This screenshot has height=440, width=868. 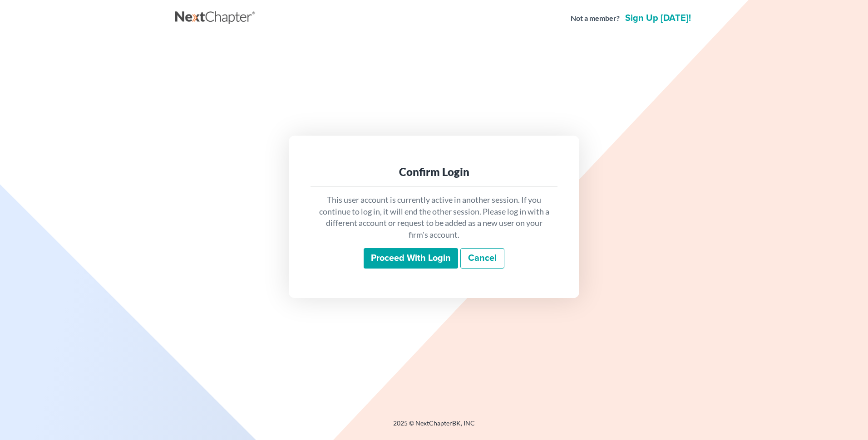 I want to click on a: Cancel, so click(x=482, y=259).